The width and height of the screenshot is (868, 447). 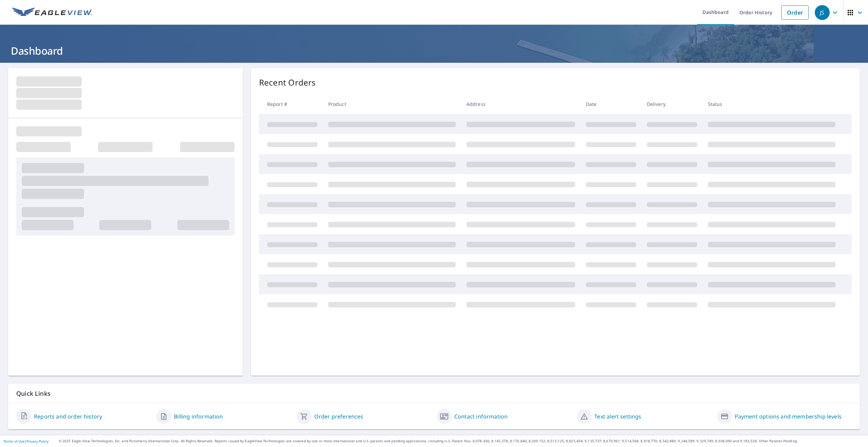 What do you see at coordinates (521, 104) in the screenshot?
I see `th: Address` at bounding box center [521, 104].